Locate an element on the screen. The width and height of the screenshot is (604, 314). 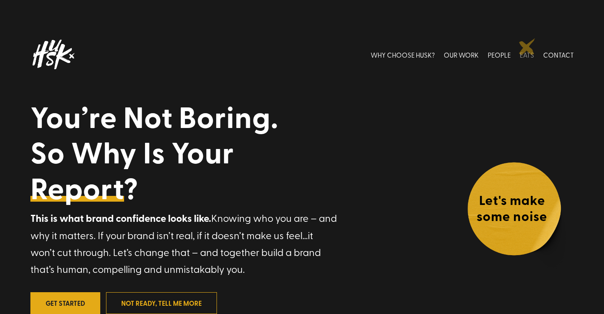
a: Get Started is located at coordinates (65, 303).